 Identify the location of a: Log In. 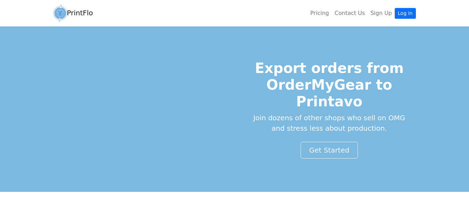
(405, 13).